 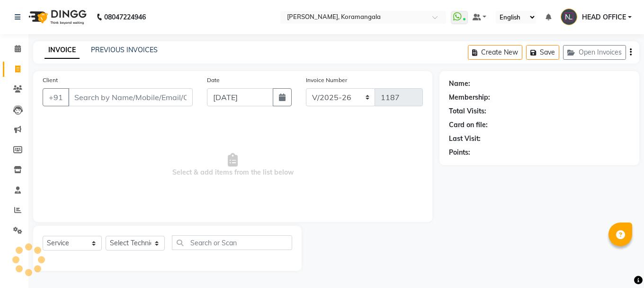 What do you see at coordinates (543, 52) in the screenshot?
I see `button: Save` at bounding box center [543, 52].